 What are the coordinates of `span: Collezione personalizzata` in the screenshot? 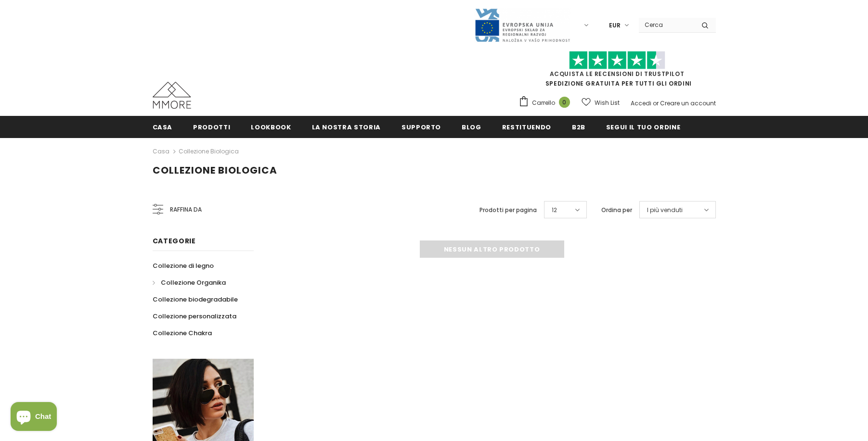 It's located at (195, 316).